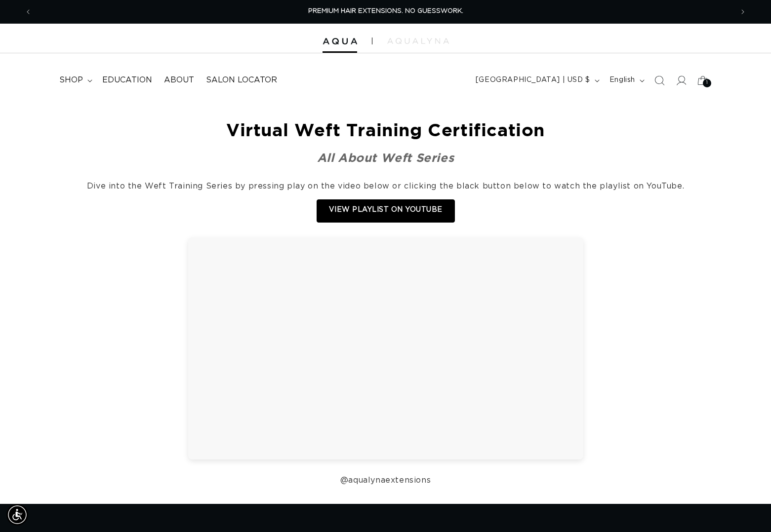  I want to click on span: PREMIUM HAIR EXTENSIONS. NO GUESSWORK., so click(386, 11).